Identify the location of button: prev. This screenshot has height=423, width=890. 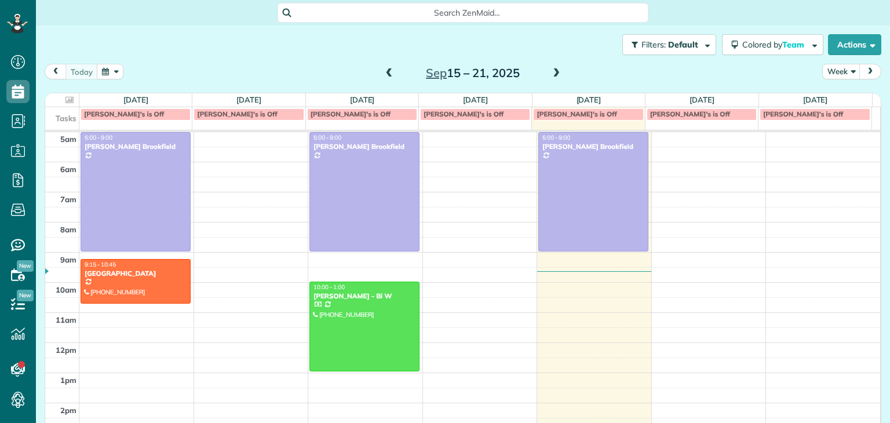
(56, 71).